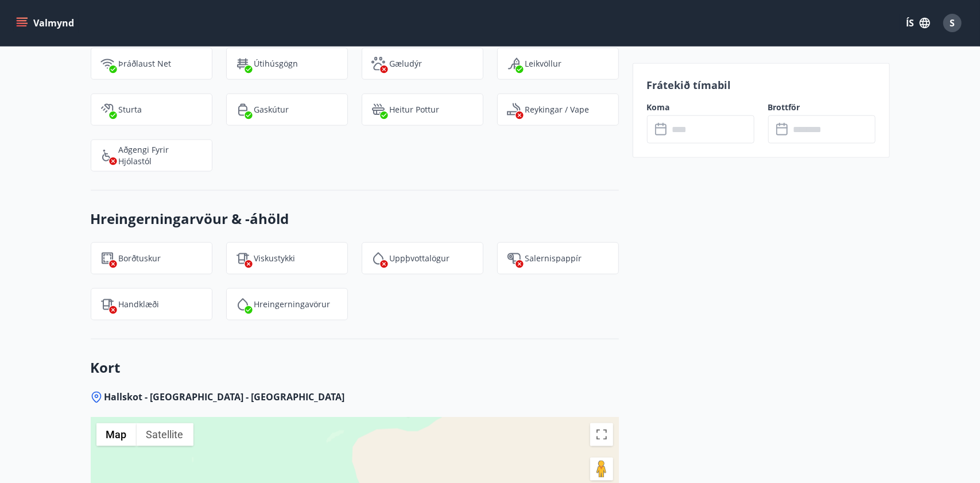  Describe the element at coordinates (292, 304) in the screenshot. I see `p: Hreingerningavörur` at that location.